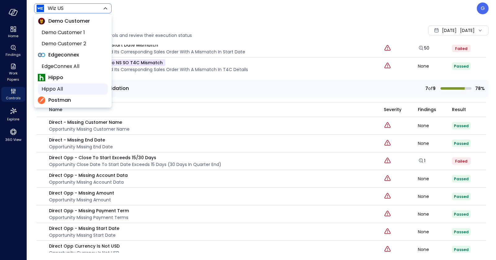 Image resolution: width=496 pixels, height=260 pixels. Describe the element at coordinates (69, 21) in the screenshot. I see `span: Demo Customer` at that location.